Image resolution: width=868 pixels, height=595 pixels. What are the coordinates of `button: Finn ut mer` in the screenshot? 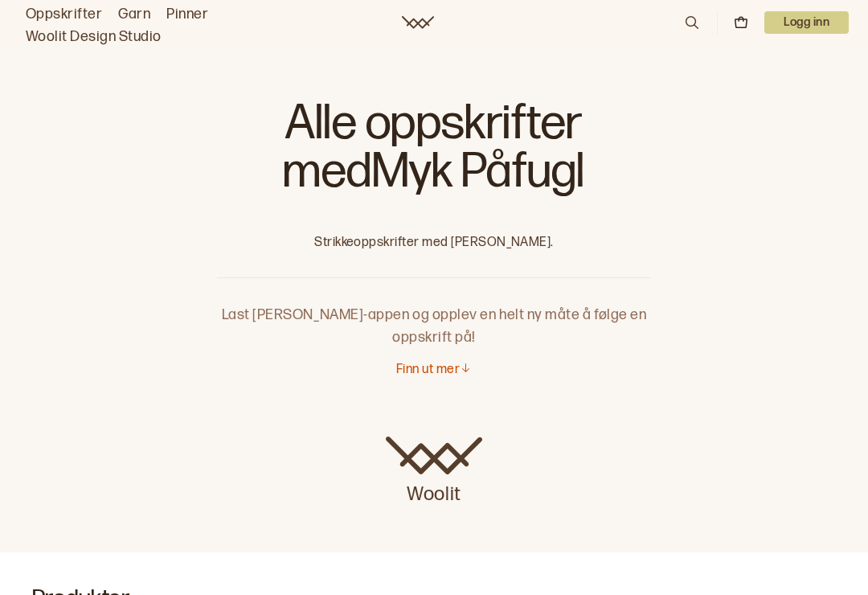 It's located at (434, 370).